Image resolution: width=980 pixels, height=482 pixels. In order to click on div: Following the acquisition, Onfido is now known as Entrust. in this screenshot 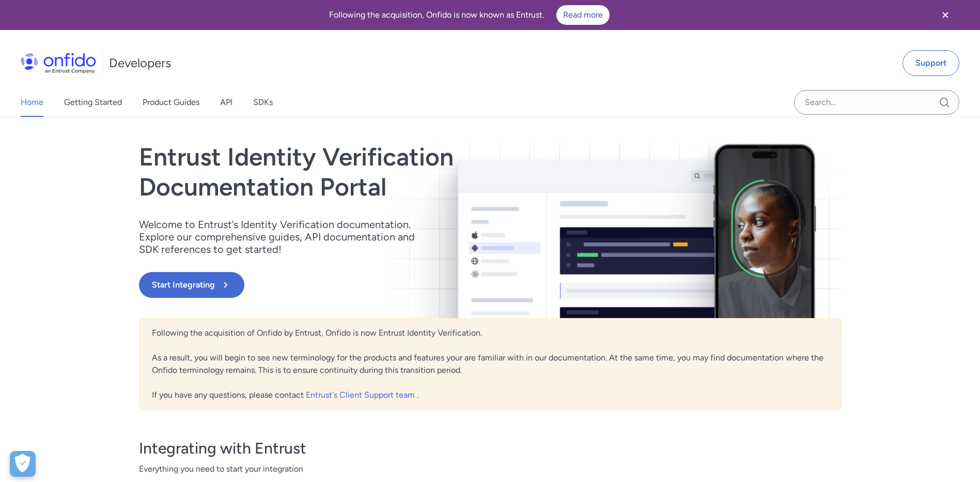, I will do `click(469, 15)`.